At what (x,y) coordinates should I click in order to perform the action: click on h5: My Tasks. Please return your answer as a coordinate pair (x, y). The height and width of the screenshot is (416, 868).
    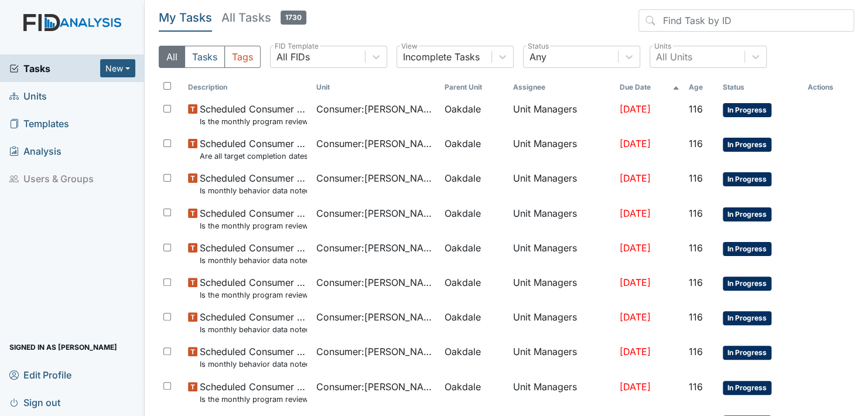
    Looking at the image, I should click on (185, 18).